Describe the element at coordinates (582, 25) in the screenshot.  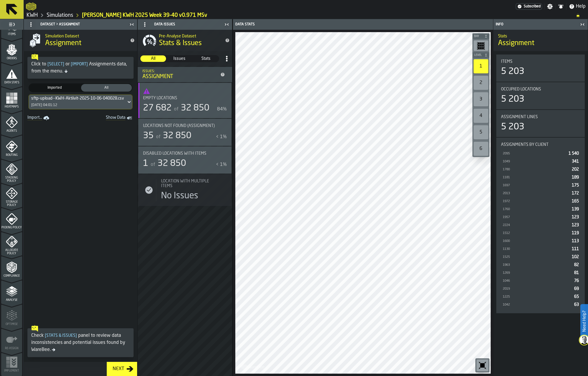
I see `label: button-toggle-Close me` at that location.